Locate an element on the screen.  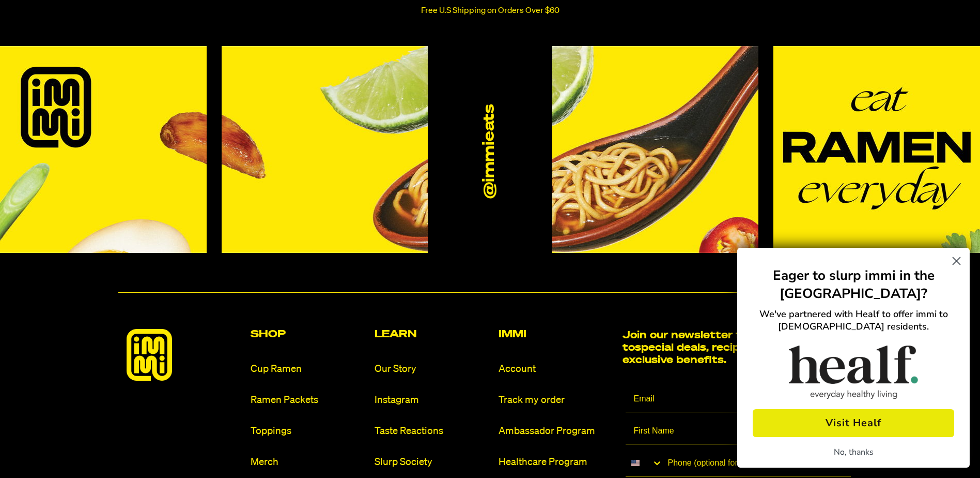
a: Our Story is located at coordinates (432, 368).